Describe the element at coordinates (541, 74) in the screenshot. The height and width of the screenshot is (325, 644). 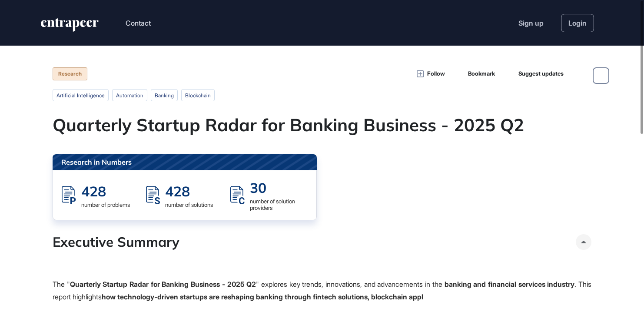
I see `span: Suggest updates` at that location.